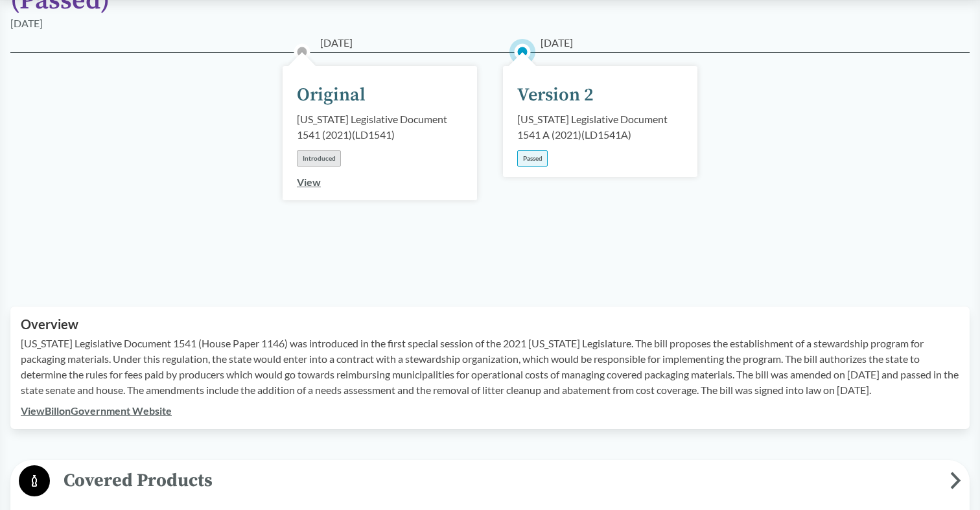  What do you see at coordinates (555, 95) in the screenshot?
I see `div: Version 2` at bounding box center [555, 95].